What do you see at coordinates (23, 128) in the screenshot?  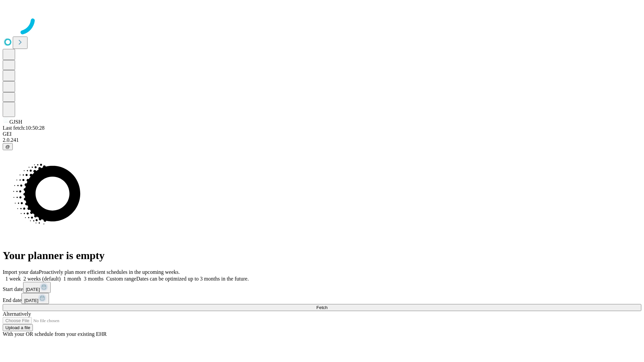 I see `span: Last fetch: 10:50:28` at bounding box center [23, 128].